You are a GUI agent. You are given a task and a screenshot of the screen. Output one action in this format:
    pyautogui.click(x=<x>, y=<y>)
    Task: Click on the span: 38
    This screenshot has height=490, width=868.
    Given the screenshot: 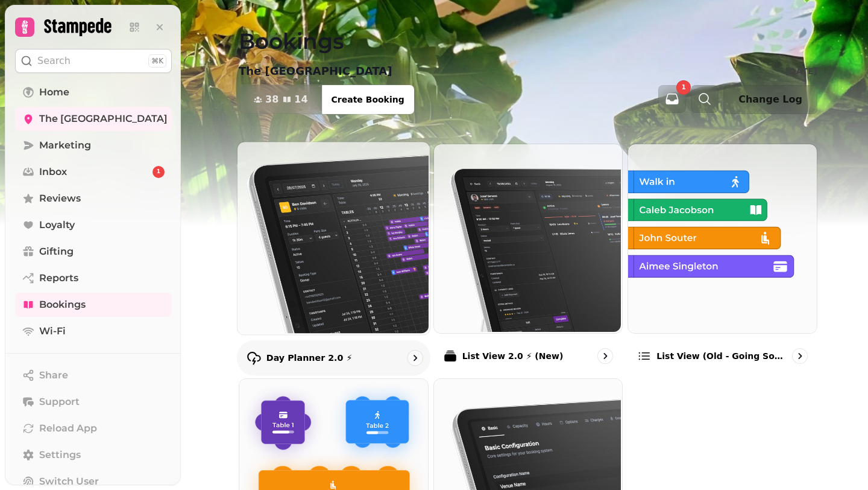 What is the action you would take?
    pyautogui.click(x=272, y=100)
    